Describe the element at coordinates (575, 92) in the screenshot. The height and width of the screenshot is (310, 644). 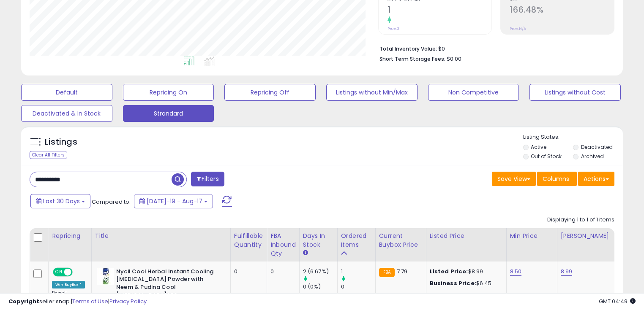
I see `button: Listings without Cost` at that location.